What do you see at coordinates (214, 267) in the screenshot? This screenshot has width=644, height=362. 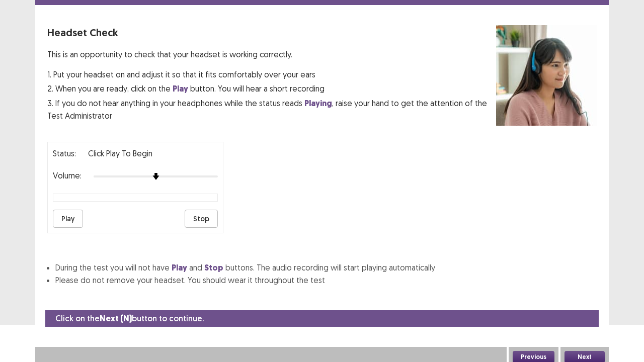 I see `strong: Stop` at bounding box center [214, 267].